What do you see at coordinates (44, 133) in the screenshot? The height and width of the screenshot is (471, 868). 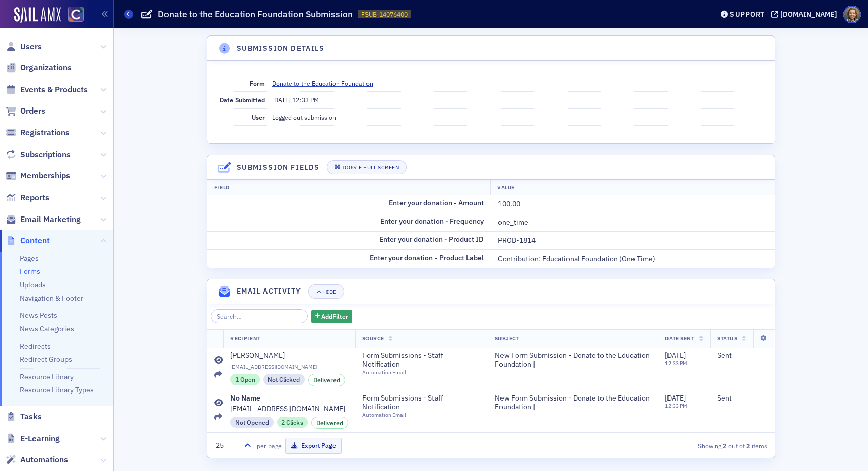 I see `span: Registrations` at bounding box center [44, 133].